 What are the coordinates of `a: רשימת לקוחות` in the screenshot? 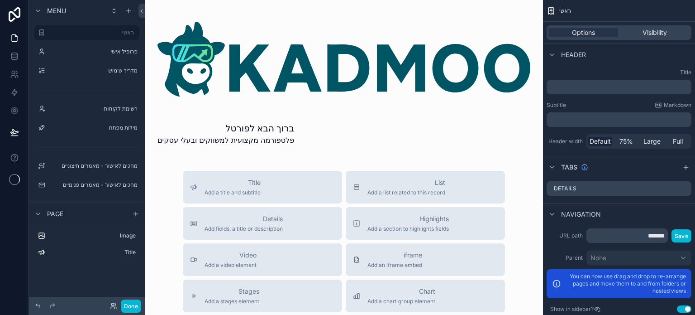 It's located at (87, 109).